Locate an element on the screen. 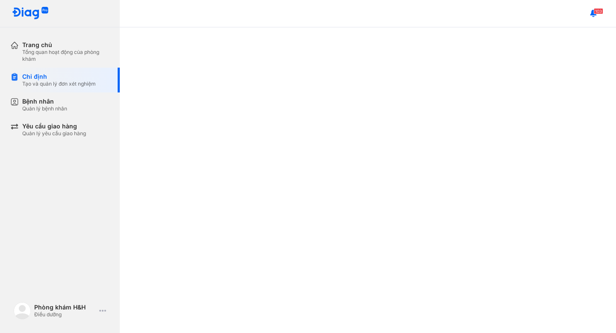 The height and width of the screenshot is (333, 616). div: Điều dưỡng is located at coordinates (65, 315).